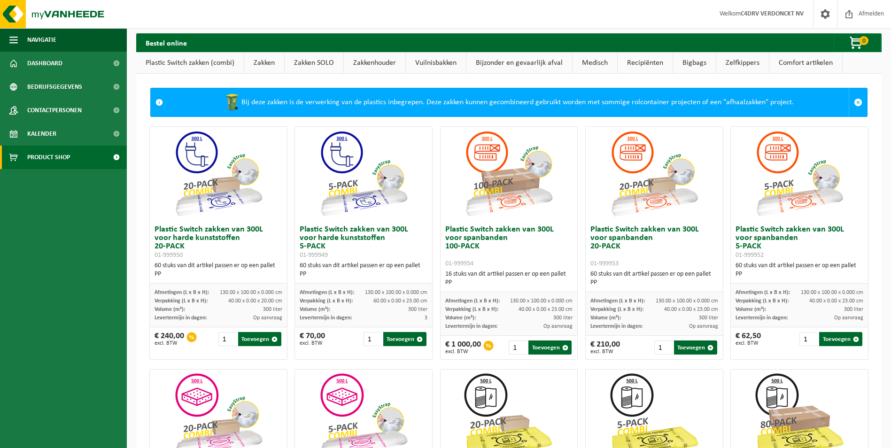 Image resolution: width=891 pixels, height=448 pixels. Describe the element at coordinates (857, 43) in the screenshot. I see `button: 0` at that location.